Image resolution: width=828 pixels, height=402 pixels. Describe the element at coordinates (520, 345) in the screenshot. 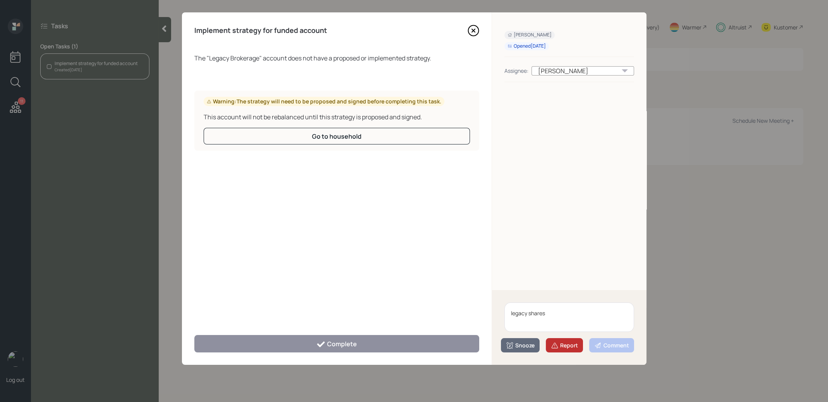

I see `div: Snooze` at that location.